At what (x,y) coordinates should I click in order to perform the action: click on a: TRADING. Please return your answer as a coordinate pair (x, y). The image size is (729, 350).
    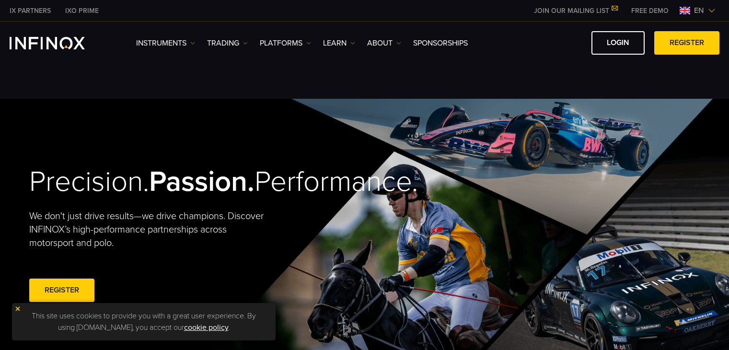
    Looking at the image, I should click on (227, 43).